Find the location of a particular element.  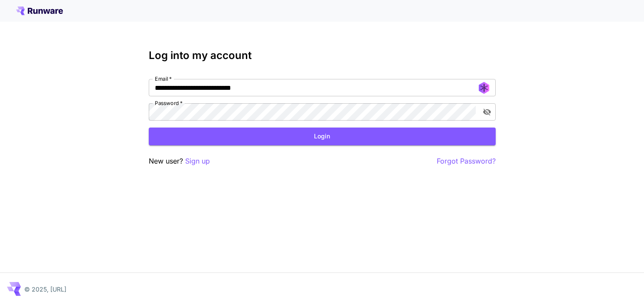

button: toggle password visibility is located at coordinates (487, 112).